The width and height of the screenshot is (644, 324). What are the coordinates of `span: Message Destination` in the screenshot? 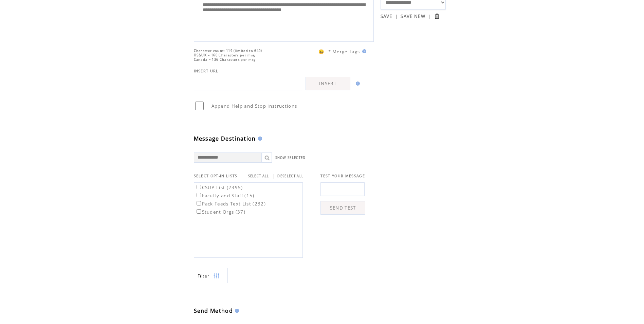 It's located at (225, 138).